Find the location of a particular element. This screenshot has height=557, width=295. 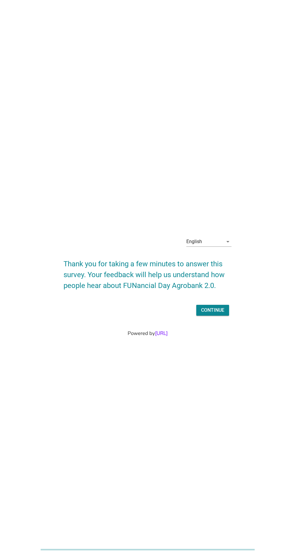

h2: Thank you for taking a few minutes to answer this survey. Your feedback will help us understand h... is located at coordinates (147, 272).